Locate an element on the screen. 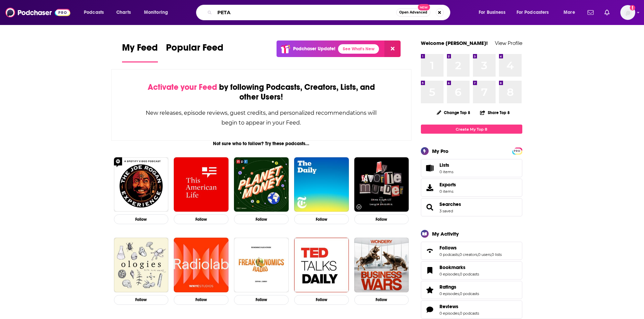  button: Open AdvancedNew is located at coordinates (413, 12).